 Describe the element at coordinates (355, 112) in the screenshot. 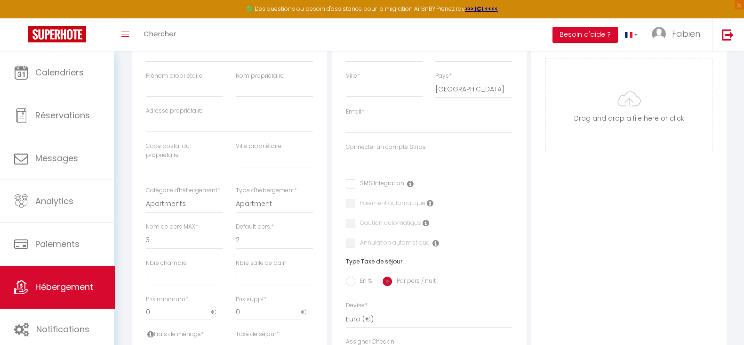

I see `label: Email` at that location.